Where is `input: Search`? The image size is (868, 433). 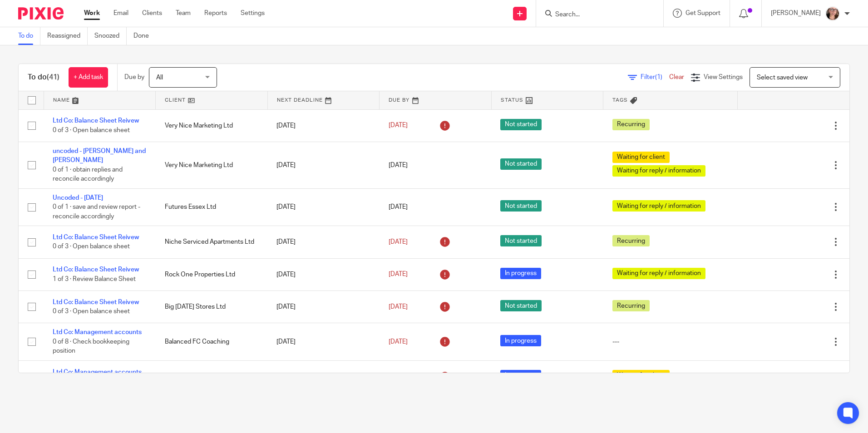 input: Search is located at coordinates (595, 15).